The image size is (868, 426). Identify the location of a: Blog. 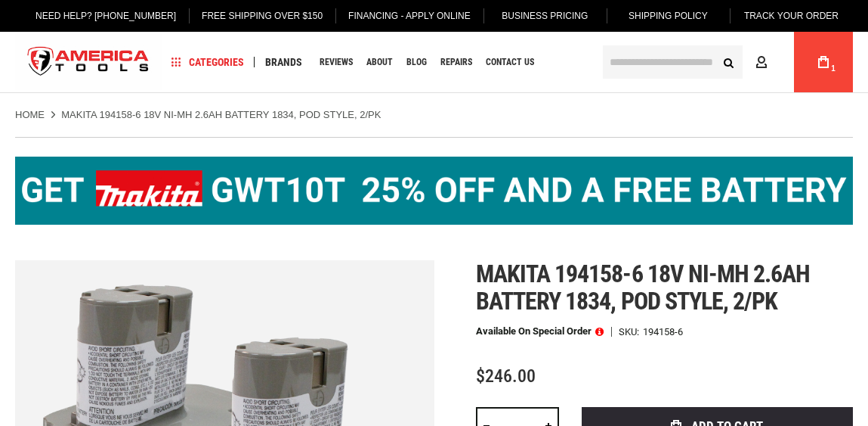
(416, 62).